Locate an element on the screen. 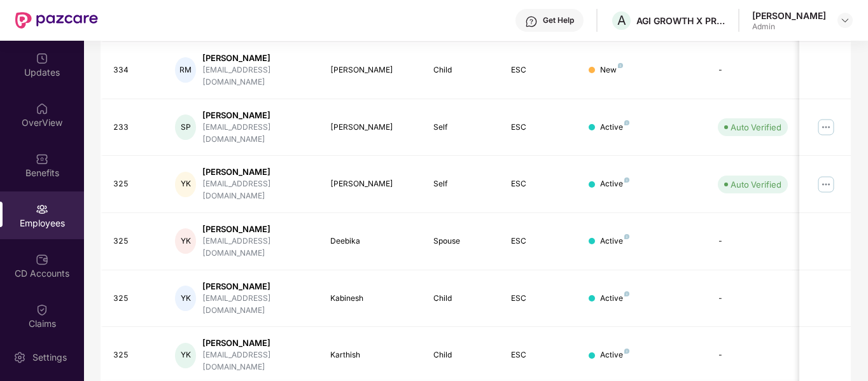 Image resolution: width=868 pixels, height=381 pixels. div: AGI GROWTH X PRIVATE LIMITED is located at coordinates (681, 20).